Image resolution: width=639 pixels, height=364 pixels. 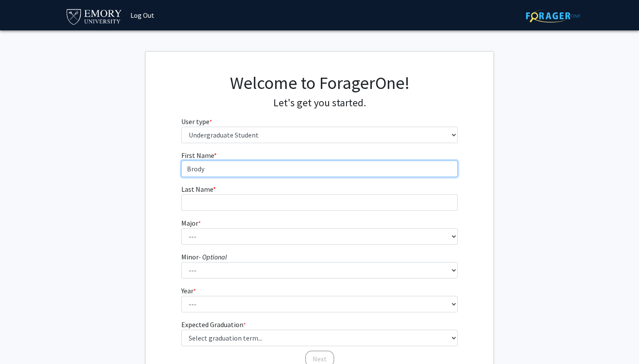 I want to click on span: First Name, so click(x=197, y=156).